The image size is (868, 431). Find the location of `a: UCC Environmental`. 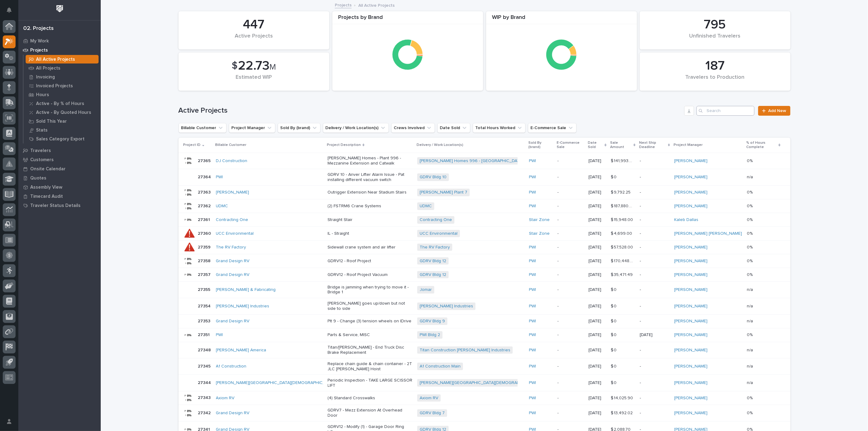

a: UCC Environmental is located at coordinates (235, 233).